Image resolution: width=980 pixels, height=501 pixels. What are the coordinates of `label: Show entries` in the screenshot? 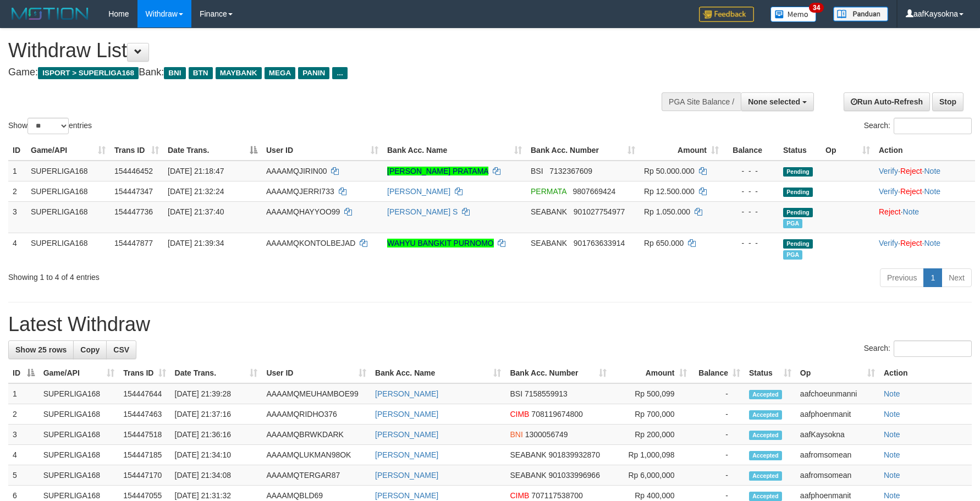 It's located at (50, 126).